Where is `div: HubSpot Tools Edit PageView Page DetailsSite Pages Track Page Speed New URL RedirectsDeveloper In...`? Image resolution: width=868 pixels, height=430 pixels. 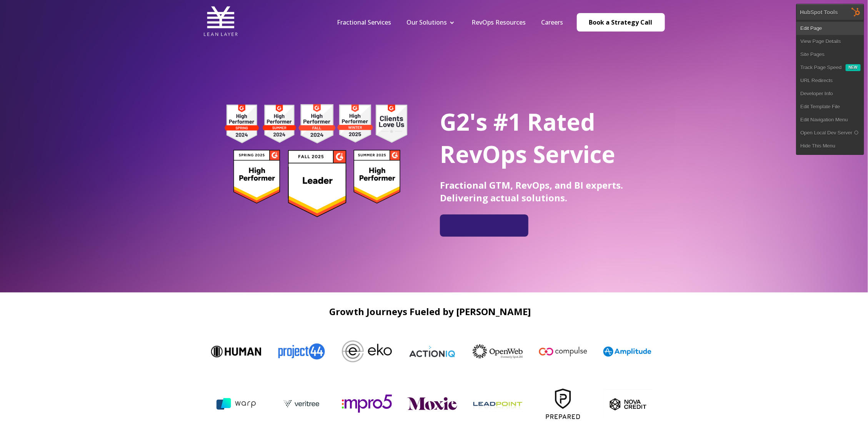
div: HubSpot Tools Edit PageView Page DetailsSite Pages Track Page Speed New URL RedirectsDeveloper In... is located at coordinates (830, 79).